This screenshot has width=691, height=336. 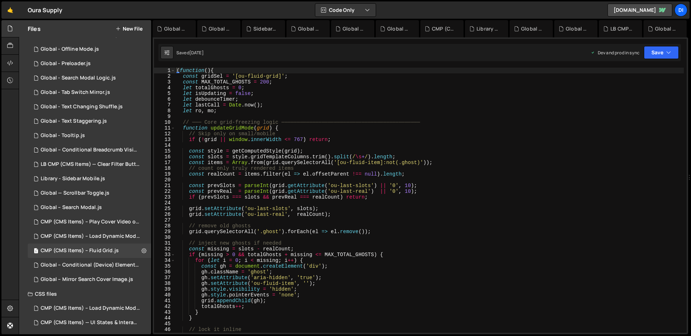 I want to click on div: 42, so click(x=164, y=306).